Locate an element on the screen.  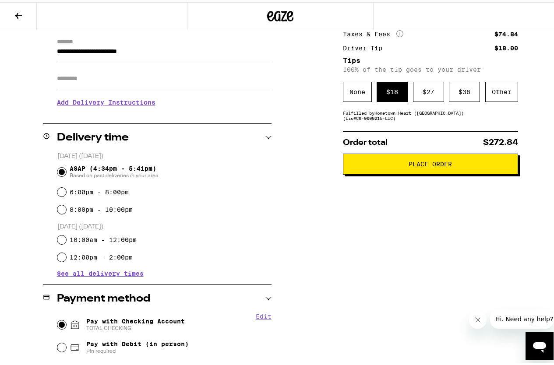
span: TOTAL CHECKING is located at coordinates (135, 326).